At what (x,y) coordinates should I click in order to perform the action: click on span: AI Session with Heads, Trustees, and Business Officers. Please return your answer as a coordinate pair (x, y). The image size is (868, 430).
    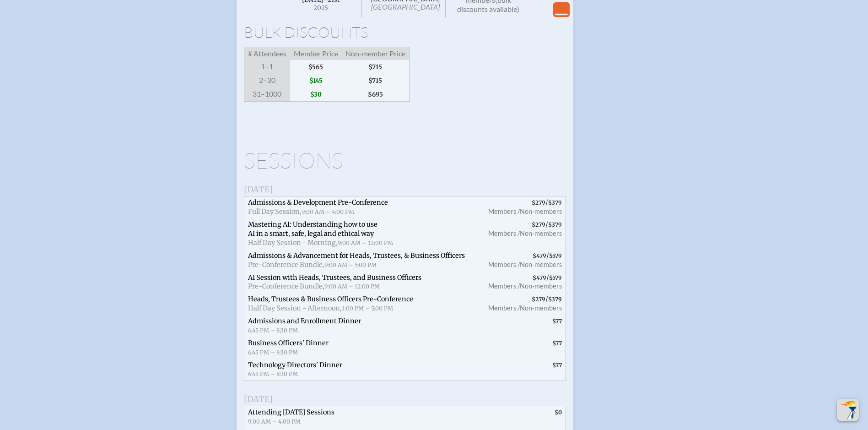
    Looking at the image, I should click on (335, 277).